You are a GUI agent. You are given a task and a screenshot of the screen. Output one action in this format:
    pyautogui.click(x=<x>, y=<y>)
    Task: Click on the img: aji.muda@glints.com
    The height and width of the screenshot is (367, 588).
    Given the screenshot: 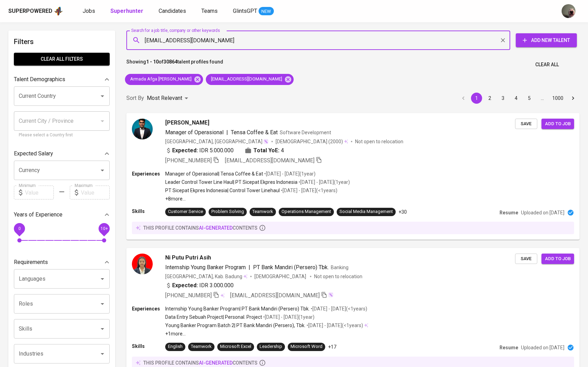 What is the action you would take?
    pyautogui.click(x=569, y=11)
    